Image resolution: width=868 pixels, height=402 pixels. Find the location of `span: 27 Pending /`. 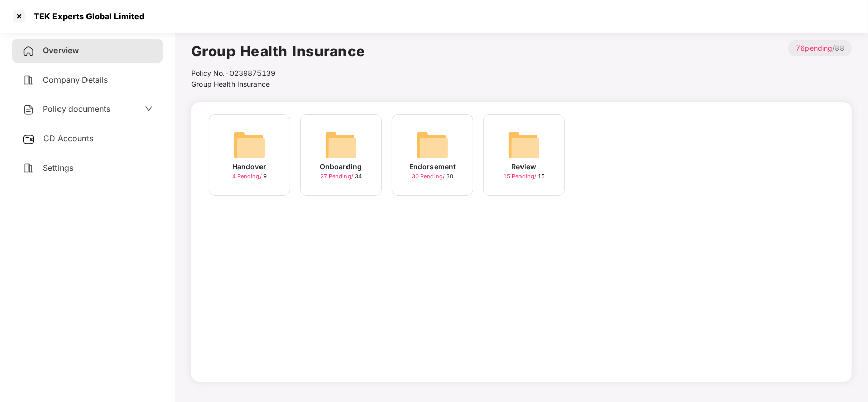

span: 27 Pending / is located at coordinates (337, 177).